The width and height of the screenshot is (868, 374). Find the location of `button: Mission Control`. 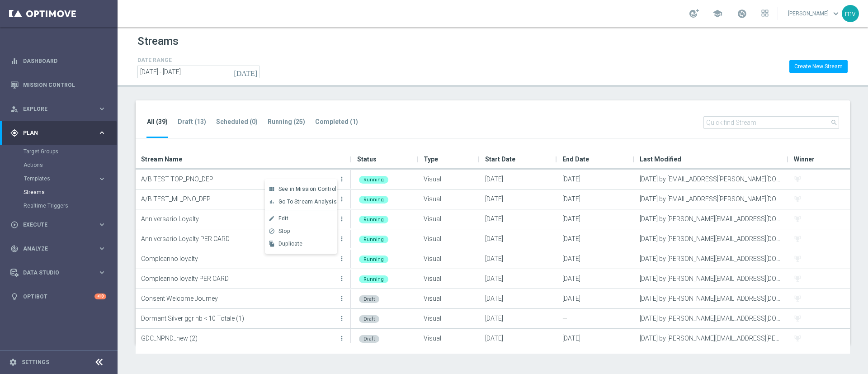

button: Mission Control is located at coordinates (58, 85).